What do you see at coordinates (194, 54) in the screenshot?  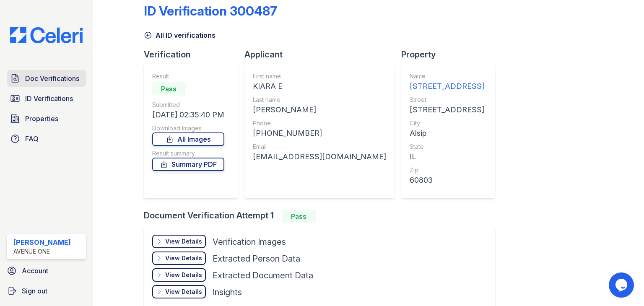 I see `div: Verification` at bounding box center [194, 54].